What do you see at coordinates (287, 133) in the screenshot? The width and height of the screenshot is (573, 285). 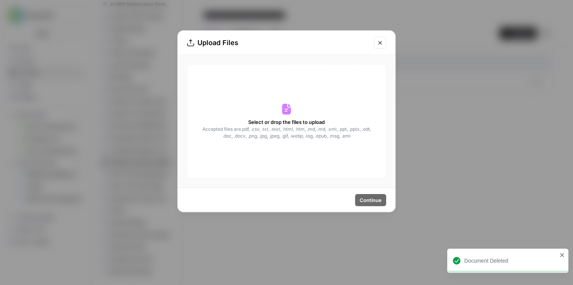 I see `span: Accepted files are .pdf, .csv, .txt, .text, .html, .htm, .md, .md, .xml, .ppt, .pptx, .odt, .doc,...` at bounding box center [287, 133].